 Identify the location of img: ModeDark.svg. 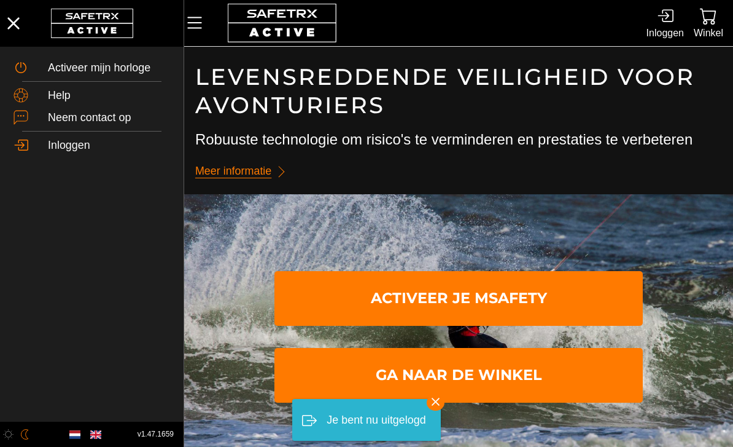
(25, 434).